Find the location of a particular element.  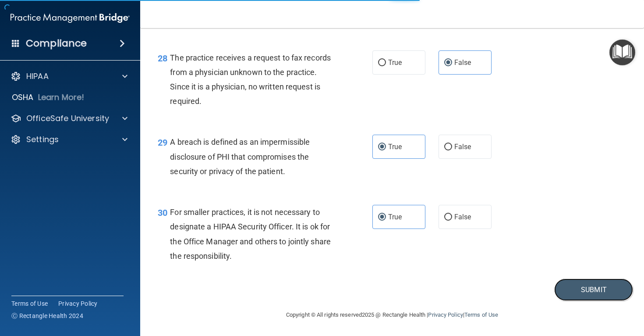

a: Settings is located at coordinates (69, 139).